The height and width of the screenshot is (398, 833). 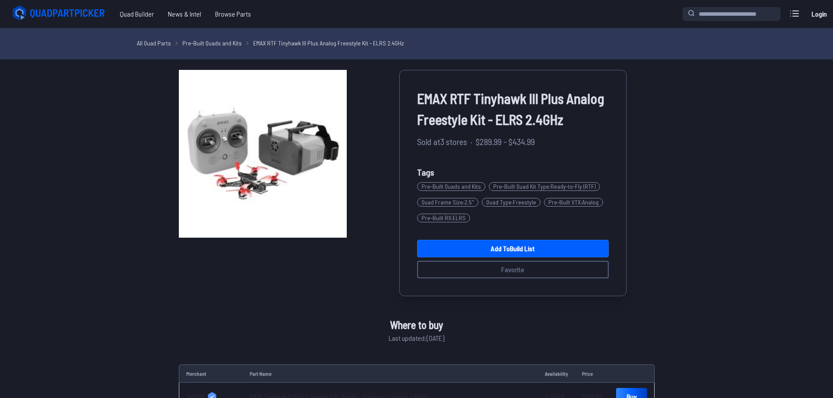 What do you see at coordinates (513, 109) in the screenshot?
I see `span: EMAX RTF Tinyhawk III Plus Analog Freestyle Kit - ELRS 2.4GHz` at bounding box center [513, 109].